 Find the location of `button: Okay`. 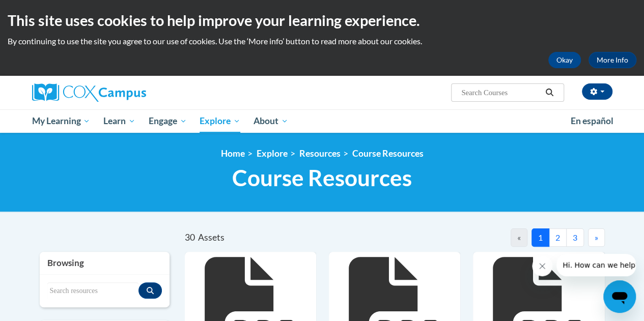

button: Okay is located at coordinates (565, 60).